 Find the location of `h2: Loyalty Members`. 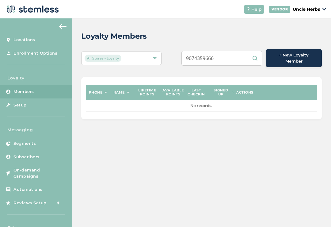

h2: Loyalty Members is located at coordinates (114, 36).